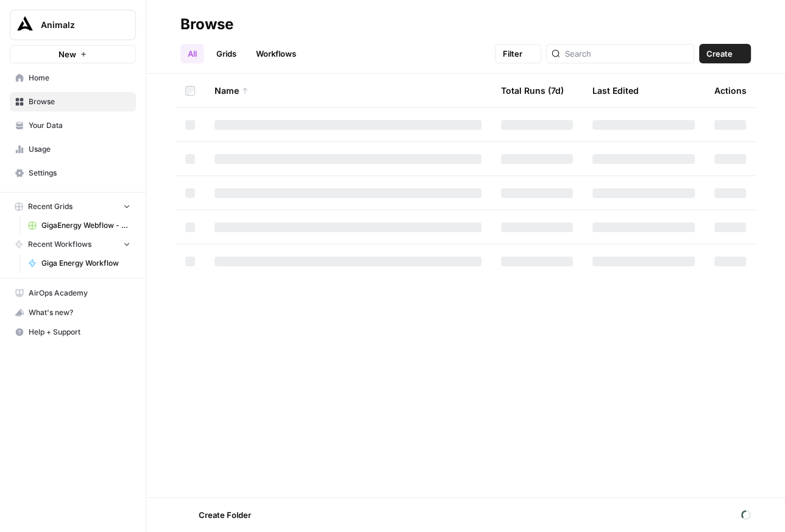 The image size is (785, 532). What do you see at coordinates (72, 332) in the screenshot?
I see `button: Help + Support` at bounding box center [72, 332].